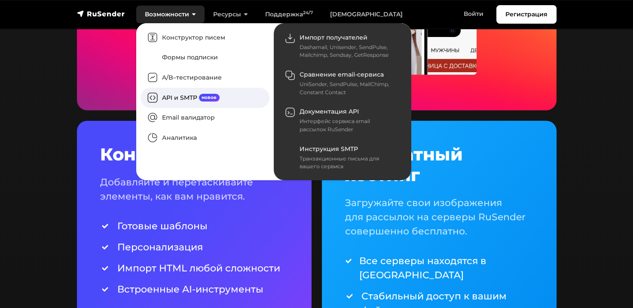 The height and width of the screenshot is (308, 633). What do you see at coordinates (205, 137) in the screenshot?
I see `a: Аналитика` at bounding box center [205, 137].